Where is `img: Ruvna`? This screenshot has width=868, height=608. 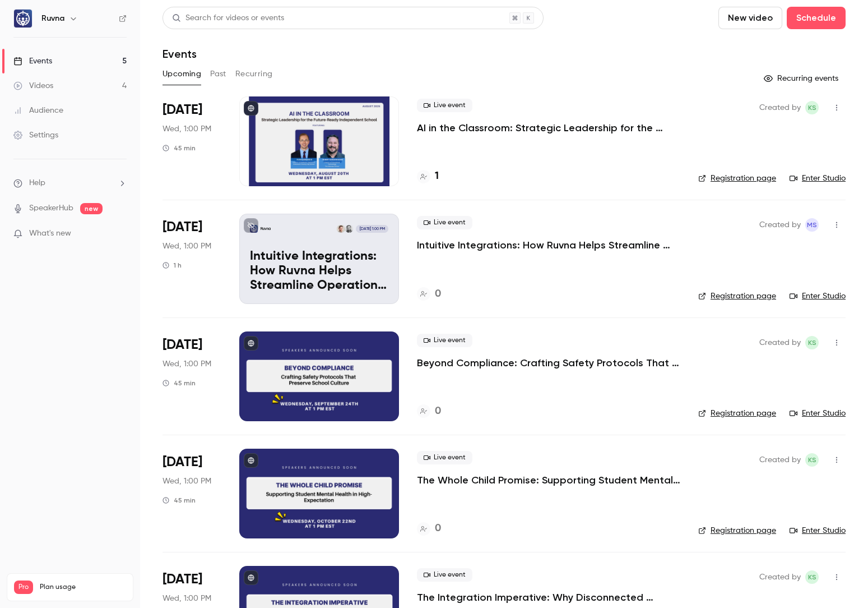 img: Ruvna is located at coordinates (23, 18).